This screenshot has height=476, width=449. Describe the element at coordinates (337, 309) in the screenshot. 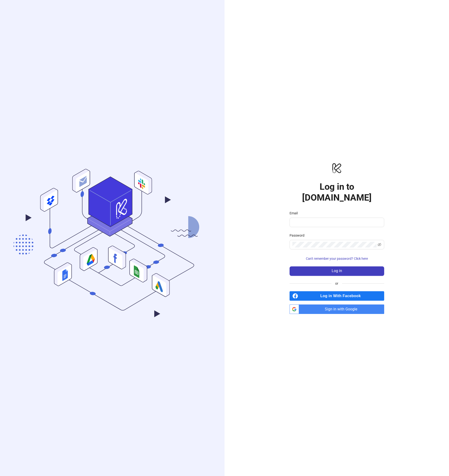

I see `a: Sign in with Google` at that location.